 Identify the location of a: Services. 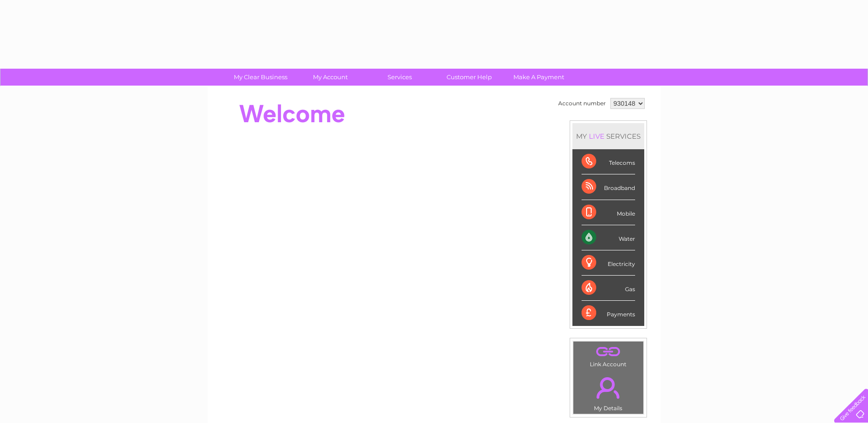
(400, 77).